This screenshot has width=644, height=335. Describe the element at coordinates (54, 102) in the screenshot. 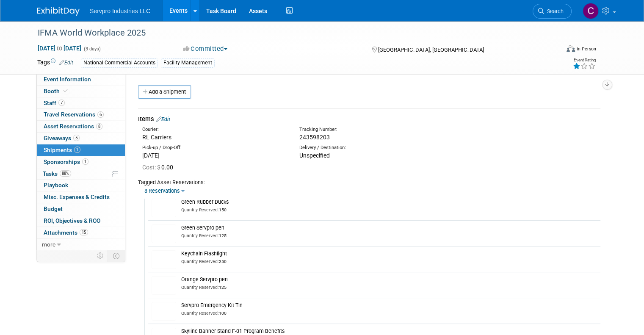

I see `span: Staff` at that location.